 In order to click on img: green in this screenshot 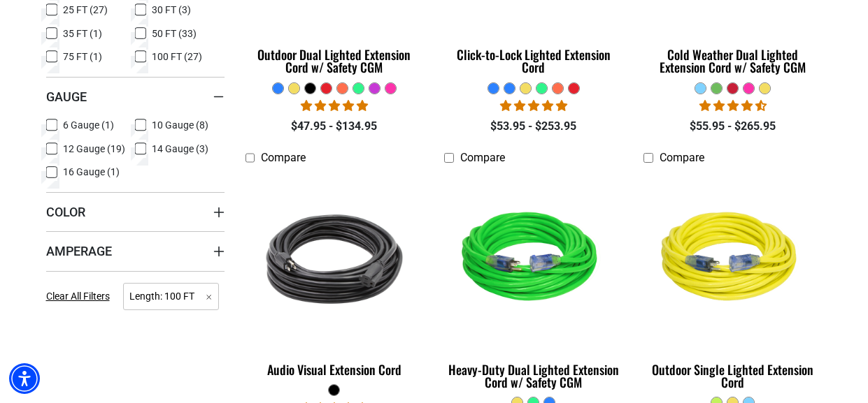, I will do `click(534, 258)`.